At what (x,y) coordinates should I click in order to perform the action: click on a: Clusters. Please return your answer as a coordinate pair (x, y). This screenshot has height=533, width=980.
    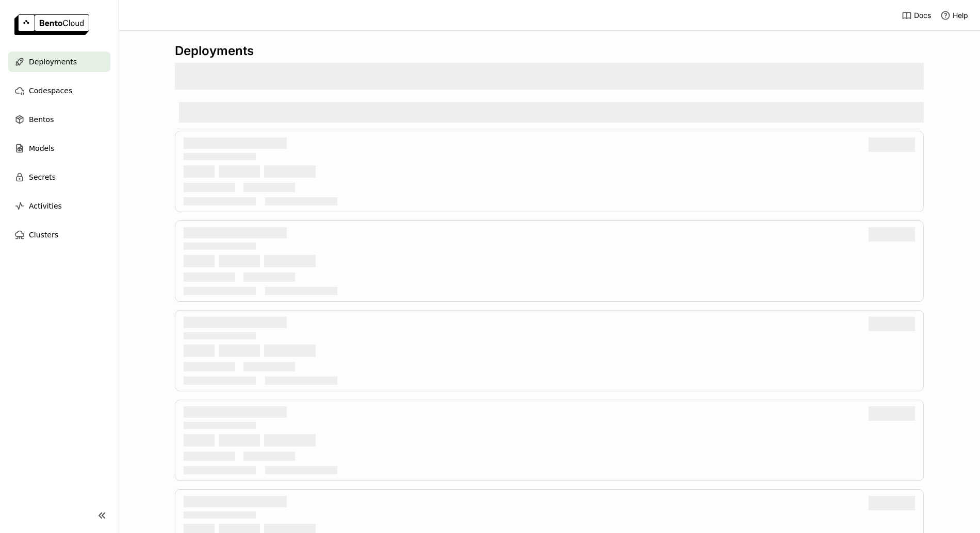
    Looking at the image, I should click on (59, 235).